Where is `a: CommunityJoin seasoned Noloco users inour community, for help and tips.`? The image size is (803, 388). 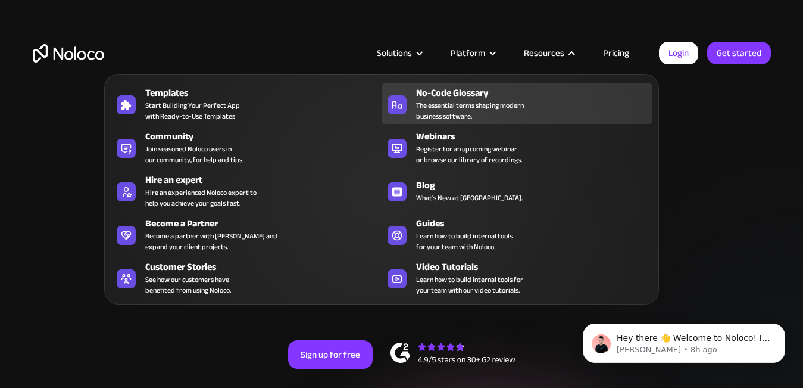
a: CommunityJoin seasoned Noloco users inour community, for help and tips. is located at coordinates (246, 147).